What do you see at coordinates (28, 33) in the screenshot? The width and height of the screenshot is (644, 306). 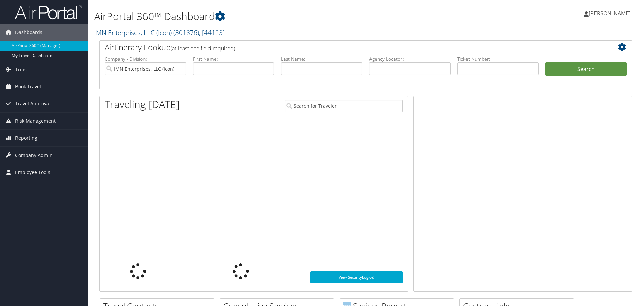 I see `span: Dashboards` at bounding box center [28, 33].